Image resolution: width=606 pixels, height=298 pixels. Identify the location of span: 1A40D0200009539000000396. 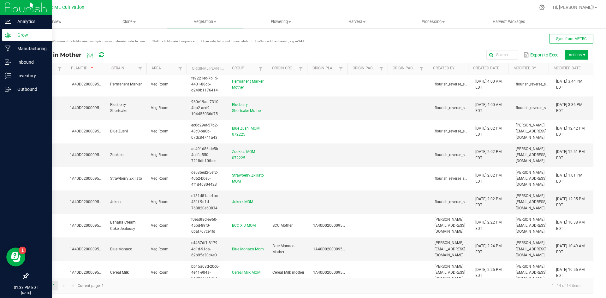
(97, 249).